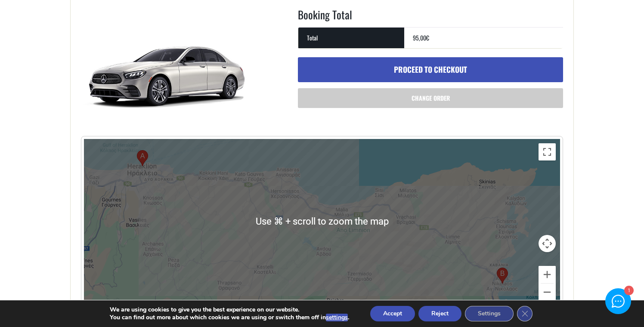 This screenshot has width=644, height=327. What do you see at coordinates (547, 152) in the screenshot?
I see `button: Toggle fullscreen view` at bounding box center [547, 152].